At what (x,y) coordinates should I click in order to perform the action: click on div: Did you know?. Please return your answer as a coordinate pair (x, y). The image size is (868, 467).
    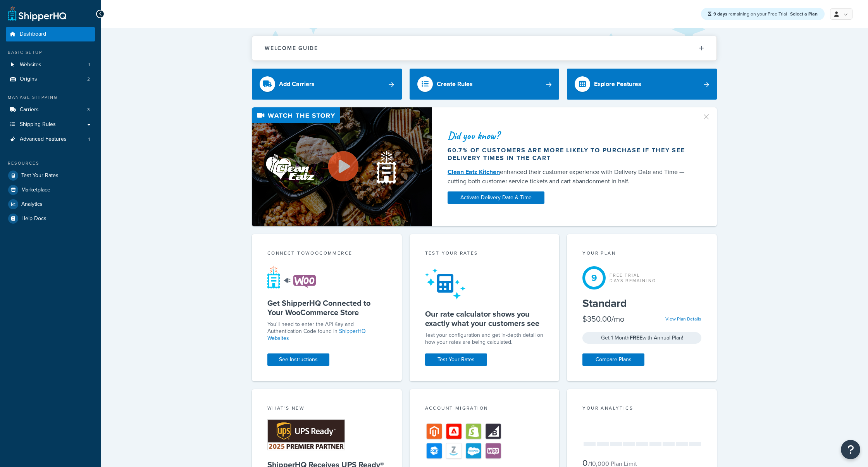
    Looking at the image, I should click on (570, 136).